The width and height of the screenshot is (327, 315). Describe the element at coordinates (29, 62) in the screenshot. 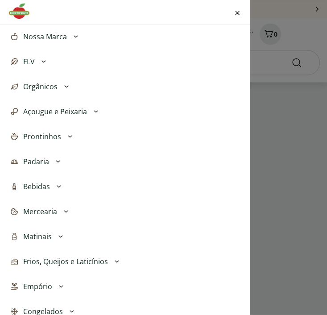

I see `span: FLV` at that location.